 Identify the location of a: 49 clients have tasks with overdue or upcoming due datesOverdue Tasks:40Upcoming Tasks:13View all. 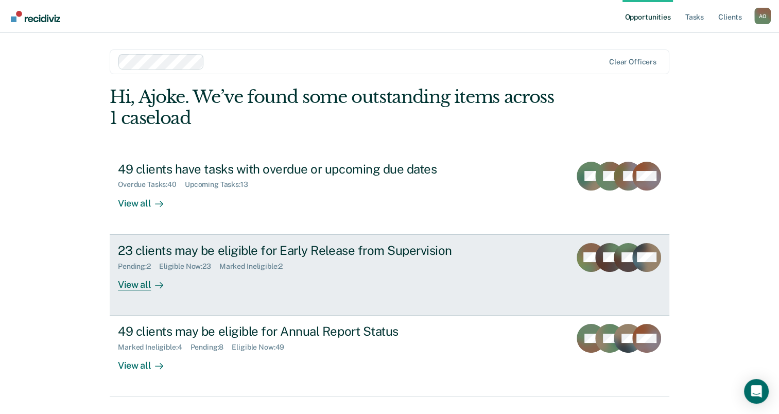
(389, 194).